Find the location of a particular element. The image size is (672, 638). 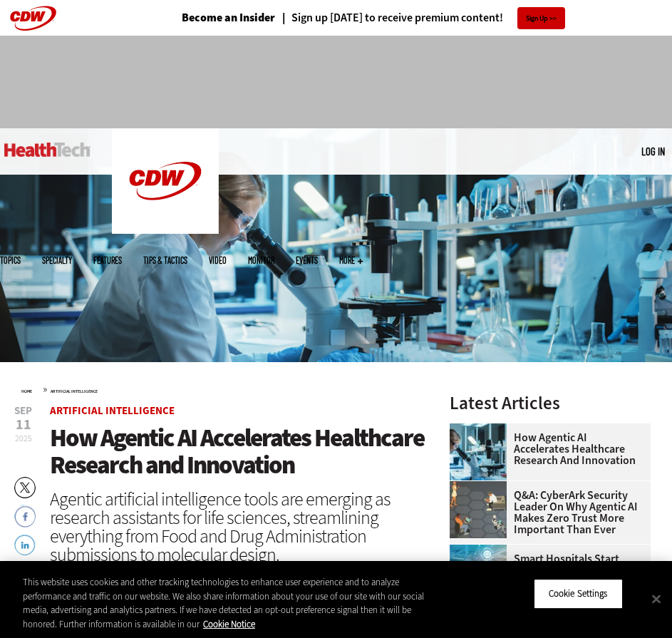

span: Specialty is located at coordinates (57, 260).